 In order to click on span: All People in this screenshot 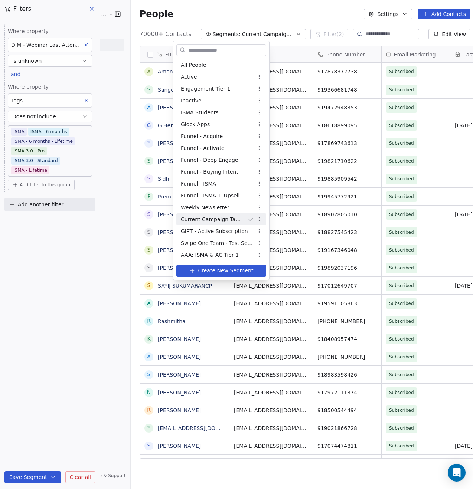, I will do `click(193, 65)`.